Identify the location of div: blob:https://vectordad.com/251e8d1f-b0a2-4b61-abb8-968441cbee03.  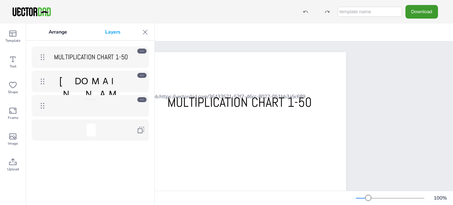
(90, 106).